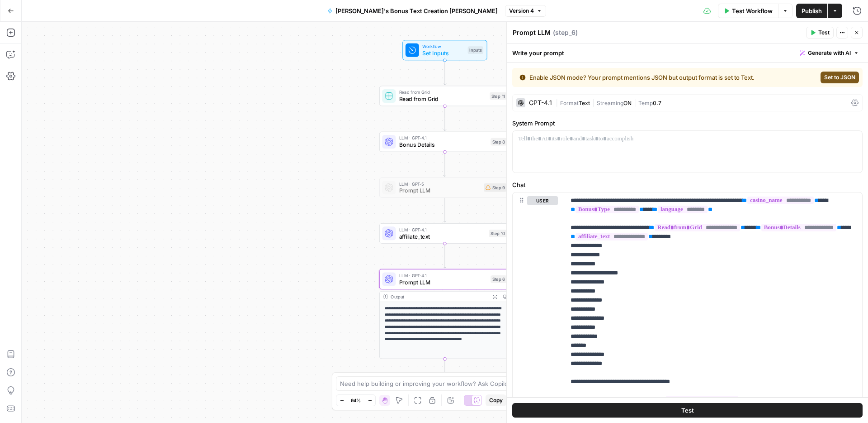  What do you see at coordinates (445, 118) in the screenshot?
I see `g: Edge from step_11 to step_8` at bounding box center [445, 118].